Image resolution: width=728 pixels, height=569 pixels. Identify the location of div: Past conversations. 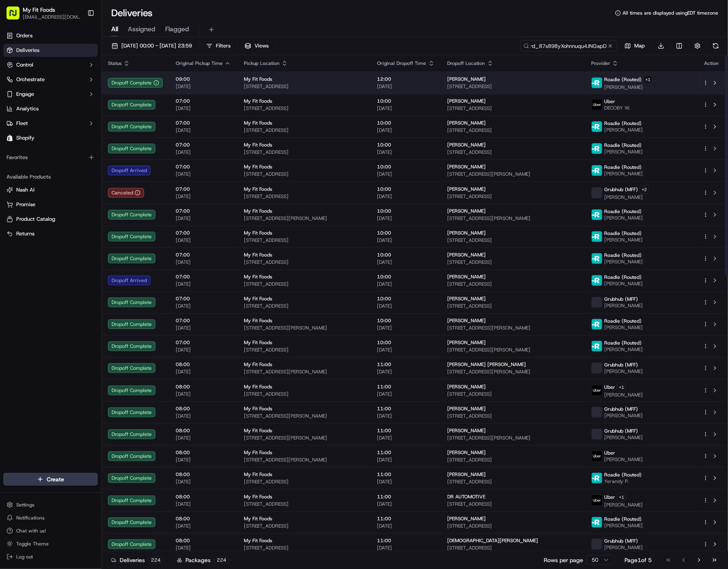
(31, 109).